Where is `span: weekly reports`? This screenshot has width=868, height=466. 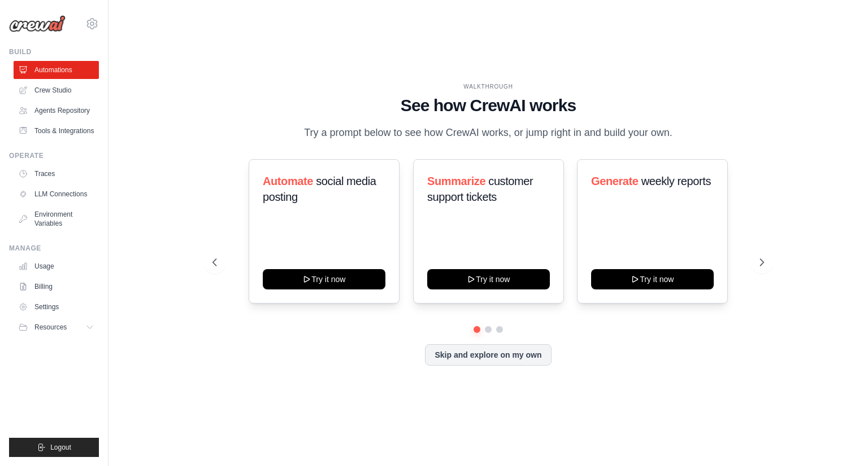
span: weekly reports is located at coordinates (675, 182).